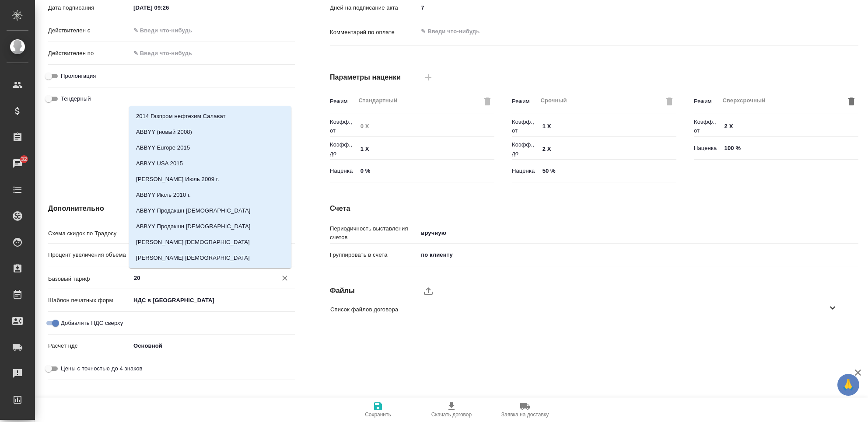 The width and height of the screenshot is (868, 422). What do you see at coordinates (91, 323) in the screenshot?
I see `span: Добавлять НДС сверху` at bounding box center [91, 323].